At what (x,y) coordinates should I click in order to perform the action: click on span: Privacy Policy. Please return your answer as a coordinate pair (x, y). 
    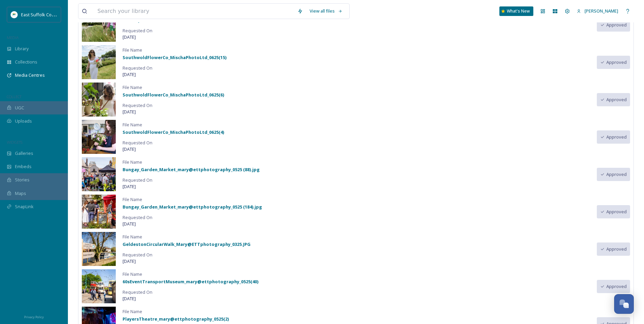
    Looking at the image, I should click on (34, 317).